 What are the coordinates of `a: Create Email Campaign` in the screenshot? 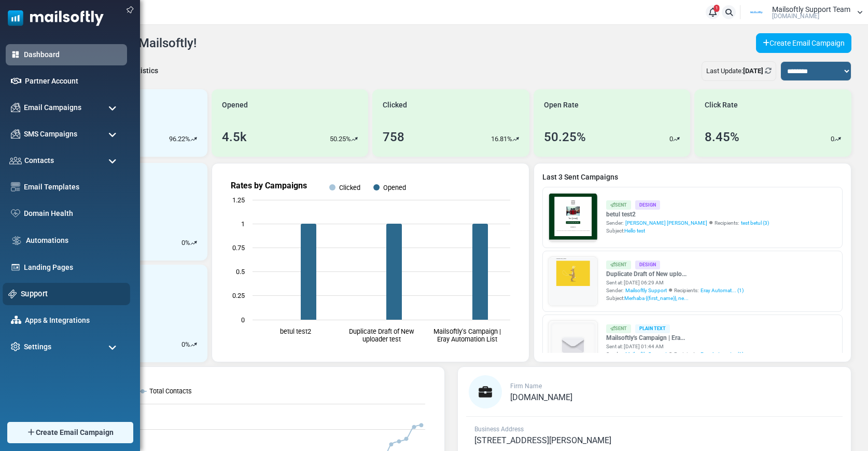 It's located at (804, 43).